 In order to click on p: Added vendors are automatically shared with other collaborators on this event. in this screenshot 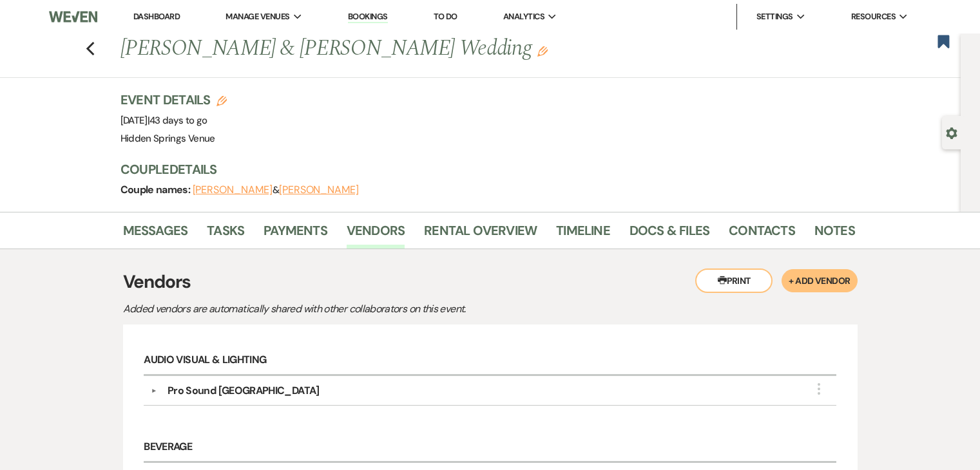, I will do `click(349, 309)`.